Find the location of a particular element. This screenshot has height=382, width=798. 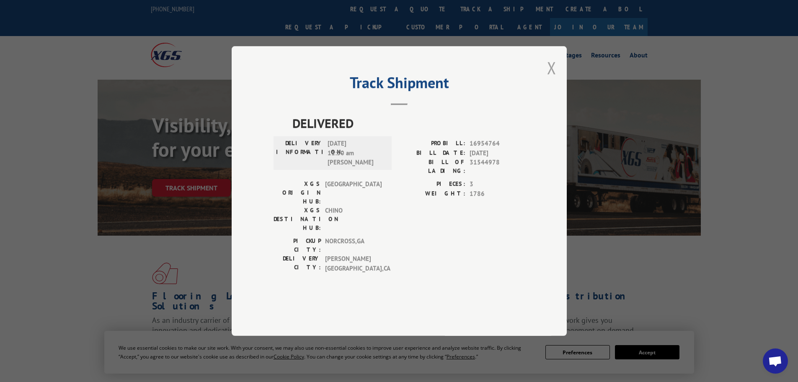

div: Open chat is located at coordinates (775, 361).